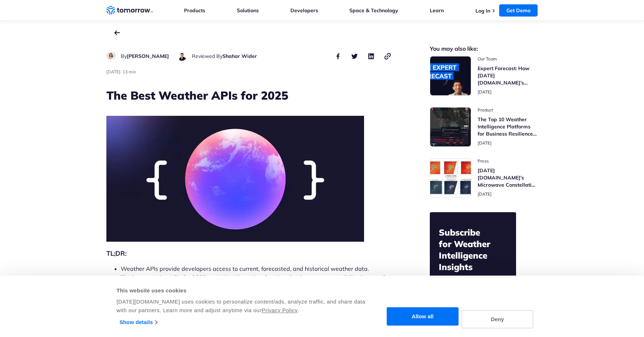 This screenshot has width=644, height=337. Describe the element at coordinates (111, 55) in the screenshot. I see `img: Ruth Favela` at that location.